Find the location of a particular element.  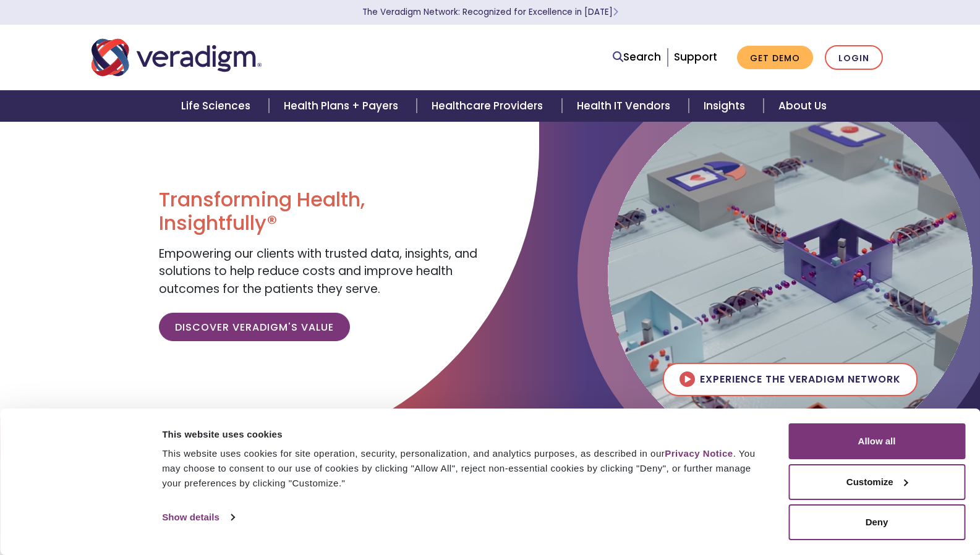

a: Health IT Vendors is located at coordinates (625, 105).